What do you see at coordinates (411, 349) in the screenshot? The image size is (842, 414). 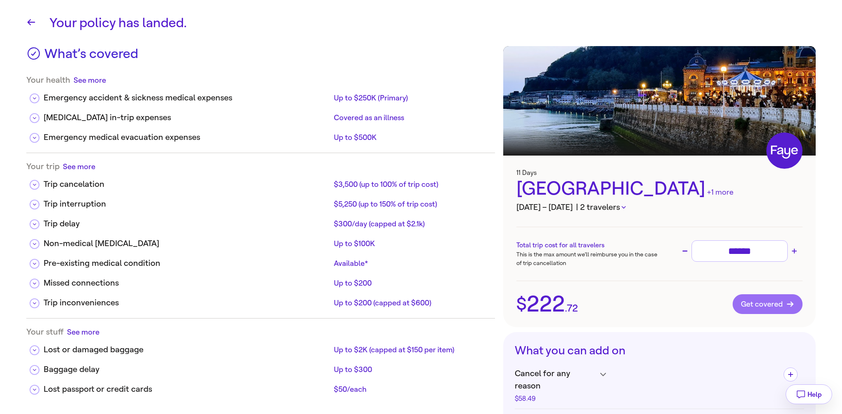 I see `div: Up to $2K (capped at $150 per item)` at bounding box center [411, 349].